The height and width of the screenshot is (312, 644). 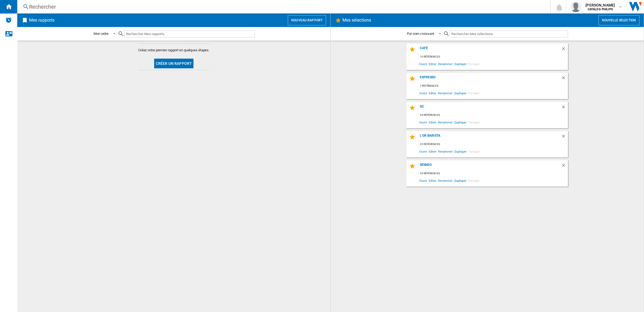 I want to click on button: Créer un rapport, so click(x=174, y=64).